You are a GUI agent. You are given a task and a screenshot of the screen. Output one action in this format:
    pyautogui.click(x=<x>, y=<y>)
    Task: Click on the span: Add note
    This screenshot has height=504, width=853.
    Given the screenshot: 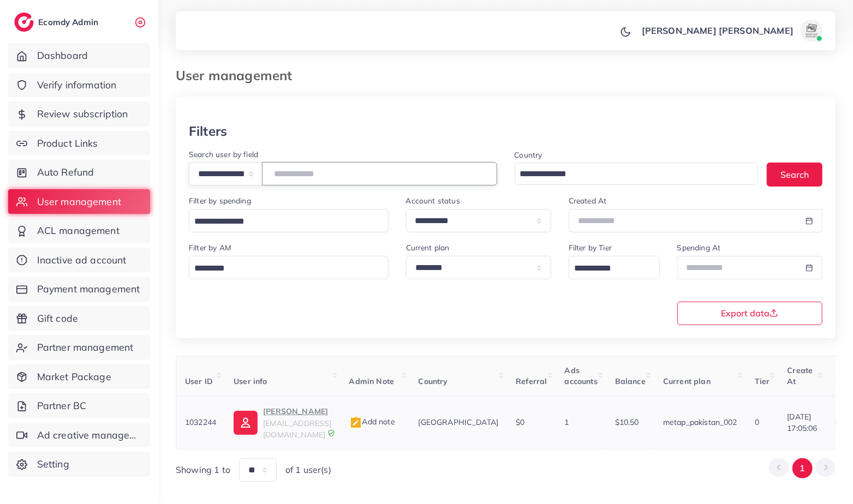 What is the action you would take?
    pyautogui.click(x=372, y=422)
    